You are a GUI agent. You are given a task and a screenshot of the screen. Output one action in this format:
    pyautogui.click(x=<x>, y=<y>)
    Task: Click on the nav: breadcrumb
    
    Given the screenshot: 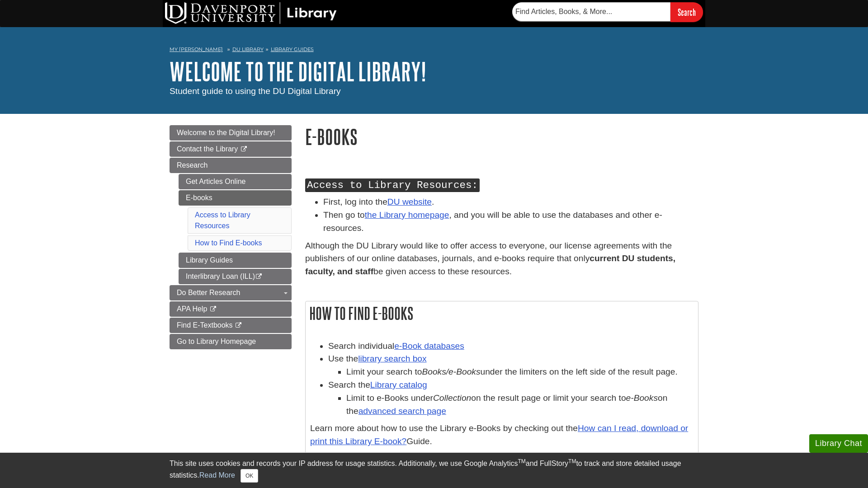 What is the action you would take?
    pyautogui.click(x=434, y=51)
    